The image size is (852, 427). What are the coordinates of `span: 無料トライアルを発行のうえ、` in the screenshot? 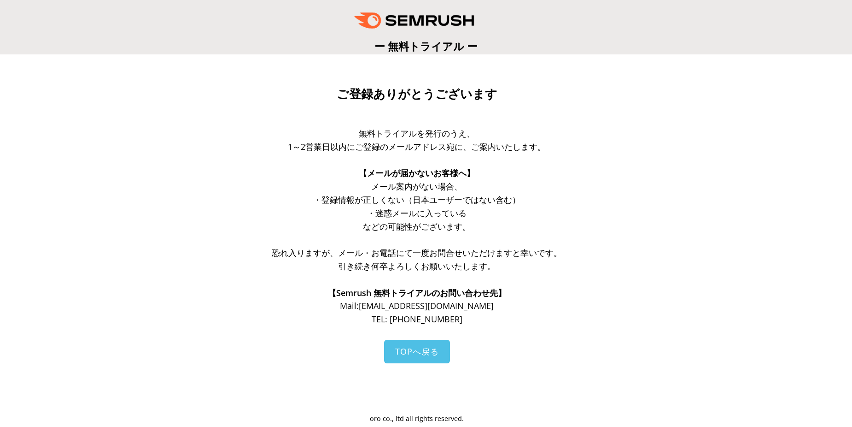 It's located at (417, 133).